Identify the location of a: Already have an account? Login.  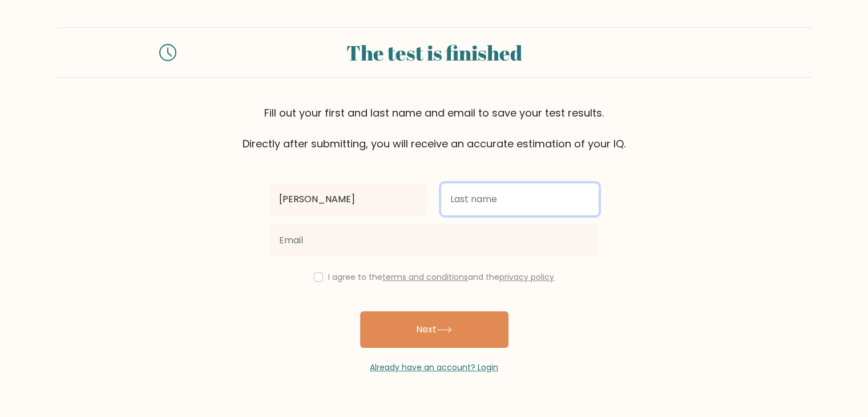
(434, 368).